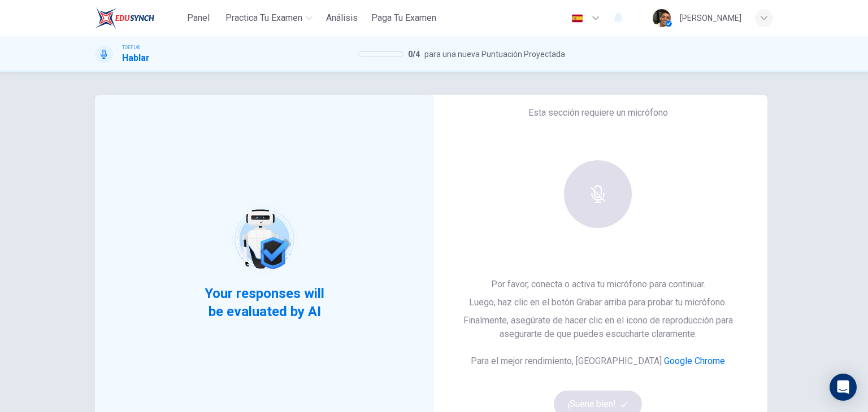 The image size is (868, 412). I want to click on p: Finalmente, asegúrate de hacer clic en el icono de reproducción para asegurarte de que puedes esc..., so click(598, 328).